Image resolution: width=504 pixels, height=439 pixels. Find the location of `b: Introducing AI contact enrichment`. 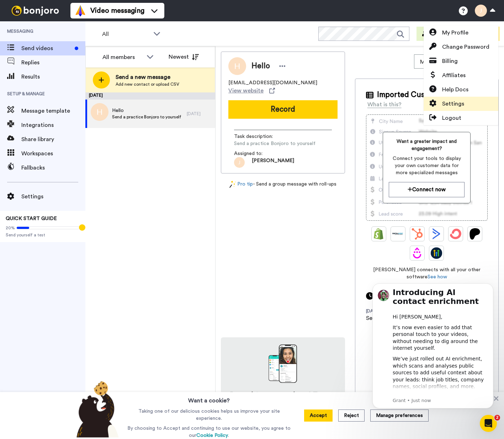

b: Introducing AI contact enrichment is located at coordinates (74, 24).